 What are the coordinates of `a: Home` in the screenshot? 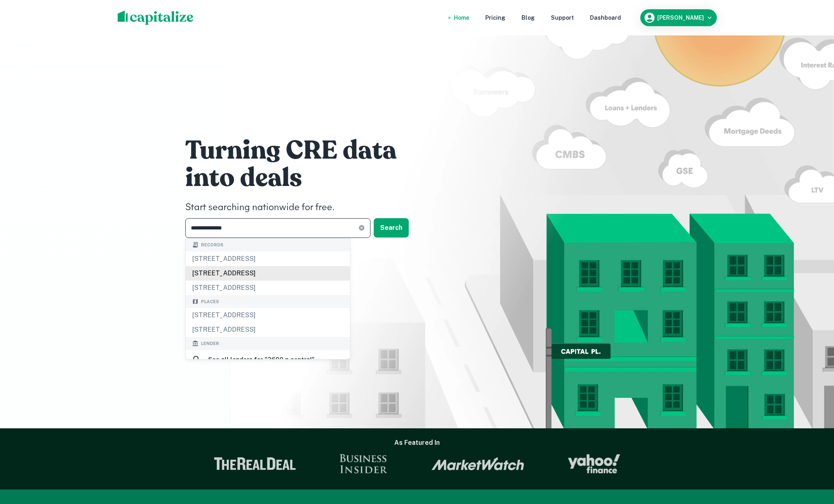 It's located at (461, 18).